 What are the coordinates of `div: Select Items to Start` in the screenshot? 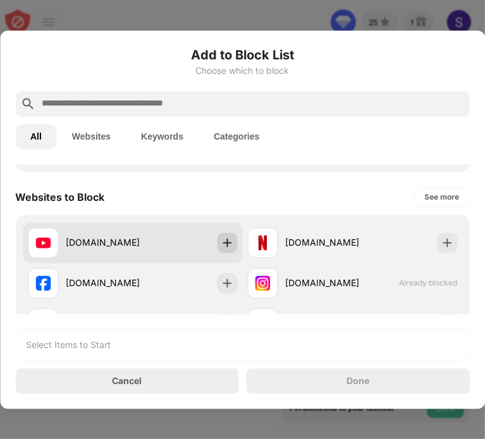 It's located at (68, 345).